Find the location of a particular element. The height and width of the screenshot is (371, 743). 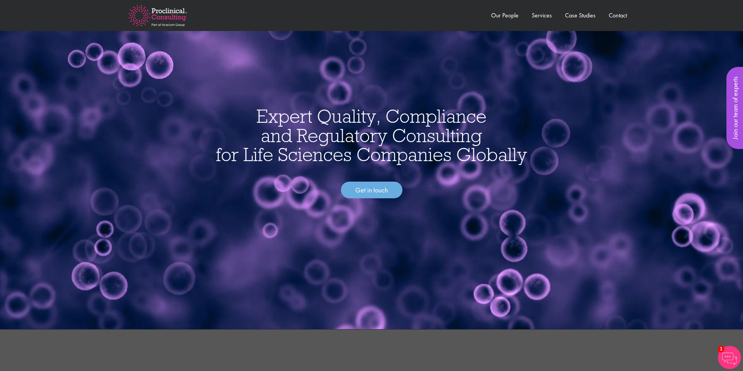

a: Our People is located at coordinates (505, 15).